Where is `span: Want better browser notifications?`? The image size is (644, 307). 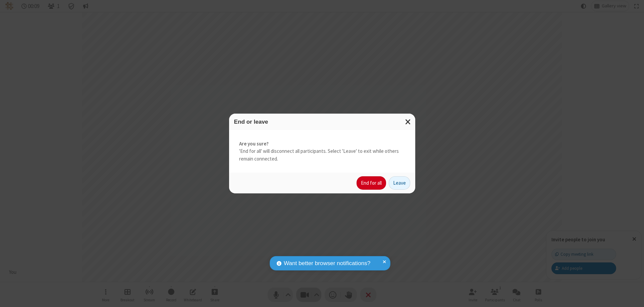
span: Want better browser notifications? is located at coordinates (327, 263).